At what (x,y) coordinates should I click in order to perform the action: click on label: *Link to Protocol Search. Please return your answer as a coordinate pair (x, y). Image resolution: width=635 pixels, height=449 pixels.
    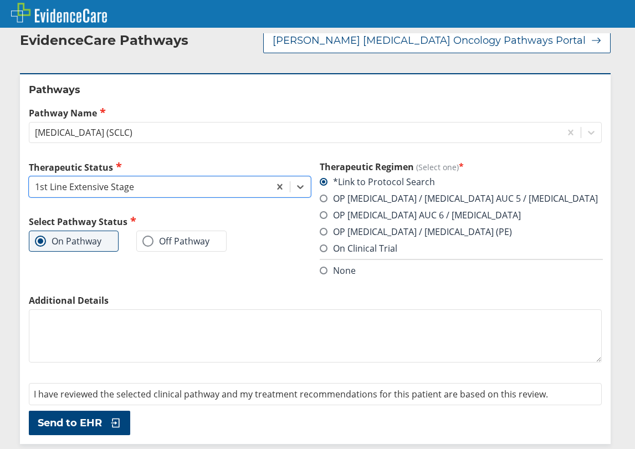
    Looking at the image, I should click on (378, 182).